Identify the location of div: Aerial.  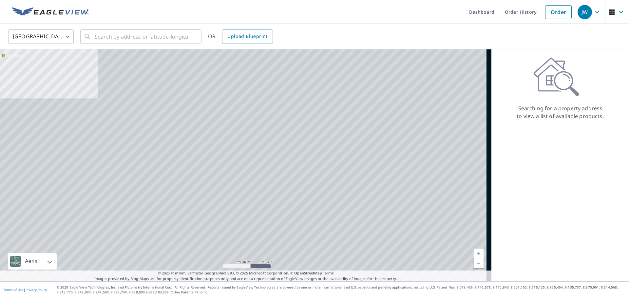
(32, 262).